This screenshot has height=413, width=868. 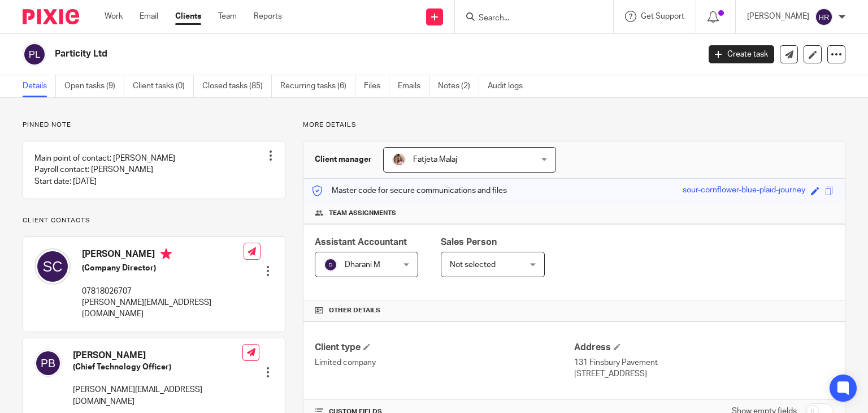 I want to click on img: Pixie, so click(x=51, y=17).